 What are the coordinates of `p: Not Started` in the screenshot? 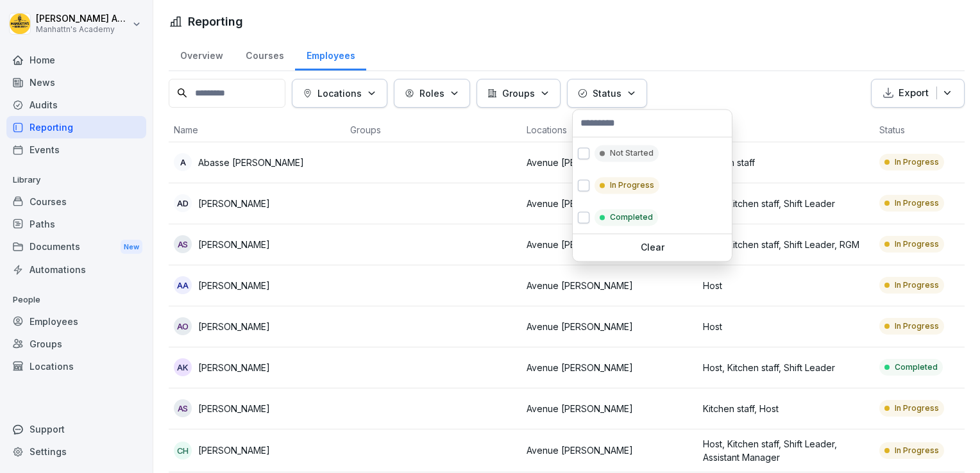 It's located at (632, 153).